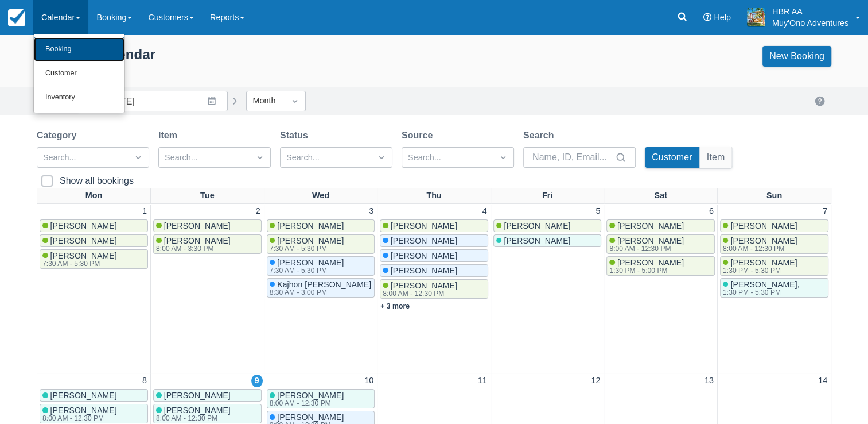 The image size is (868, 424). What do you see at coordinates (145, 211) in the screenshot?
I see `a: 1` at bounding box center [145, 211].